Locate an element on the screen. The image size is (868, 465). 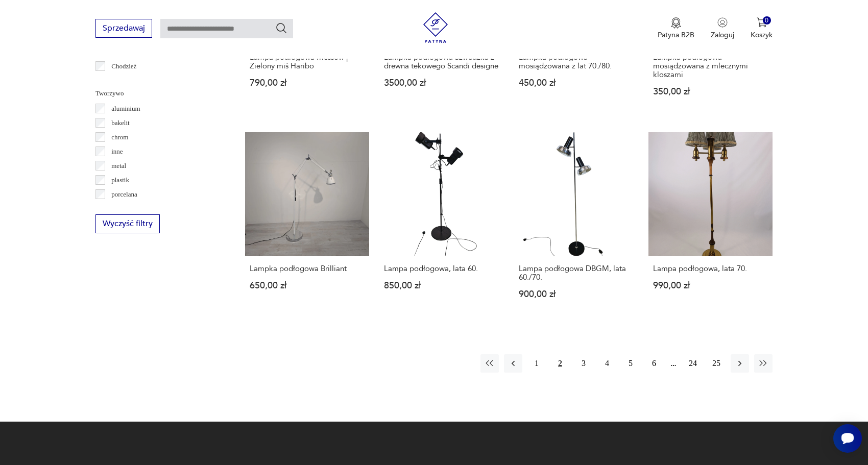
p: chrom is located at coordinates (119, 137).